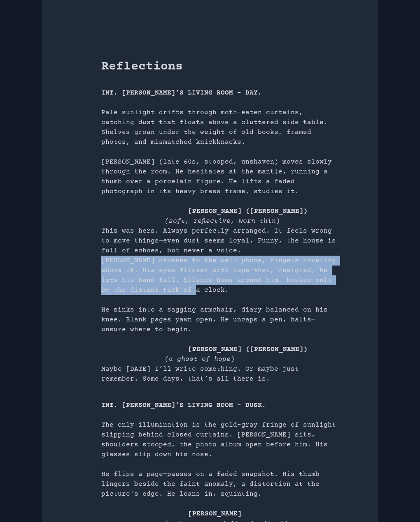 This screenshot has height=522, width=420. I want to click on p: (a ghost of hope), so click(252, 359).